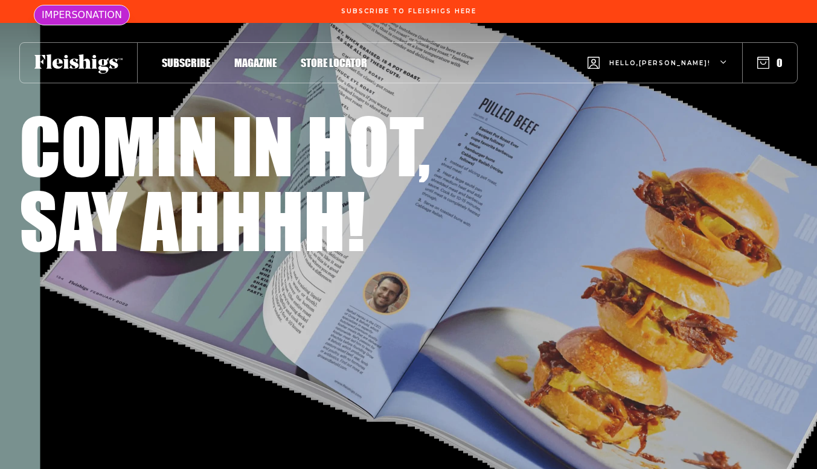 Image resolution: width=817 pixels, height=469 pixels. Describe the element at coordinates (256, 62) in the screenshot. I see `a: Magazine` at that location.